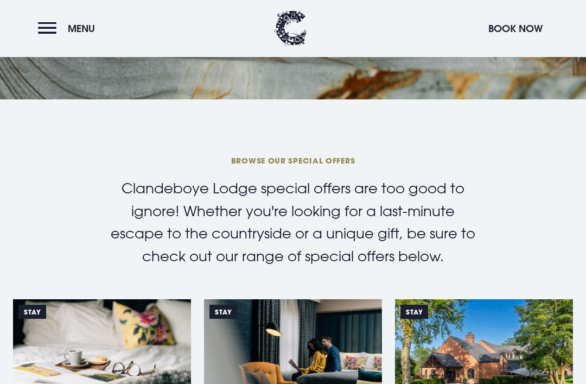 The height and width of the screenshot is (384, 586). I want to click on span: BROWSE OUR SPECIAL OFFERS, so click(293, 161).